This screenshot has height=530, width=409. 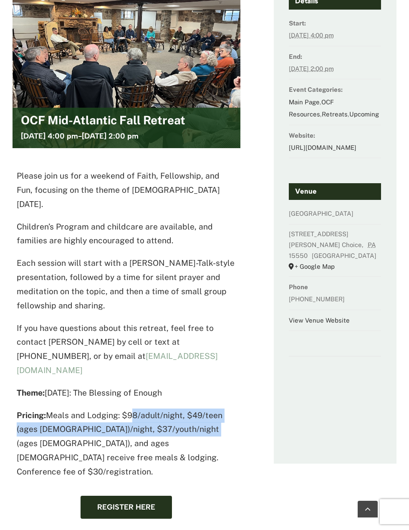 What do you see at coordinates (126, 507) in the screenshot?
I see `a: Register here` at bounding box center [126, 507].